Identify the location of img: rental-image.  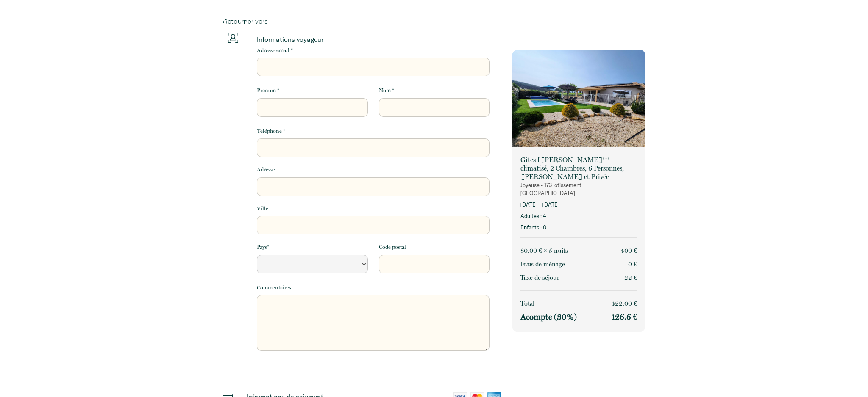
(578, 100).